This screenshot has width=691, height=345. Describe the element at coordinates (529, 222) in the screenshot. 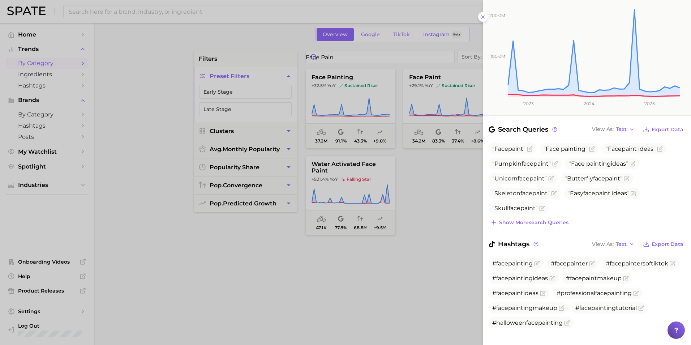

I see `button: Show moresearch queries` at that location.